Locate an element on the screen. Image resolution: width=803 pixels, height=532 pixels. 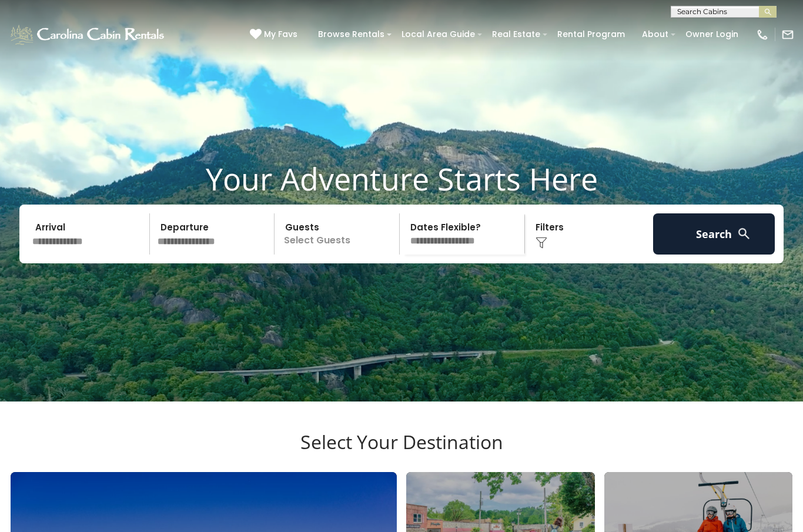
p: Select Guests is located at coordinates (339, 234).